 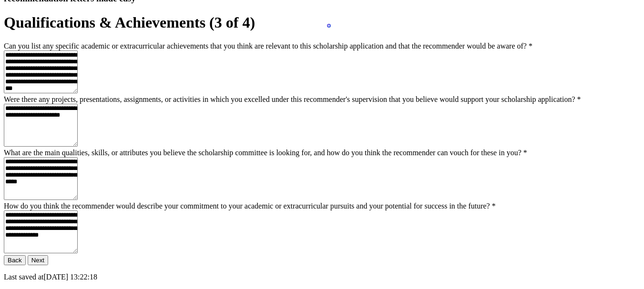 What do you see at coordinates (265, 152) in the screenshot?
I see `label: What are the main qualities, skills, or attributes you believe the scholarship committee is looki...` at bounding box center [265, 152].